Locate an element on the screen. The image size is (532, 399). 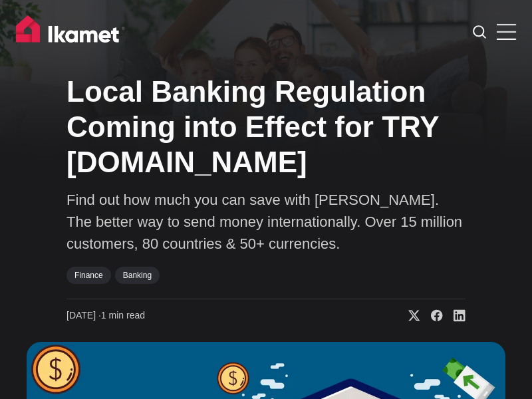
a: Share on Linkedin is located at coordinates (453, 316).